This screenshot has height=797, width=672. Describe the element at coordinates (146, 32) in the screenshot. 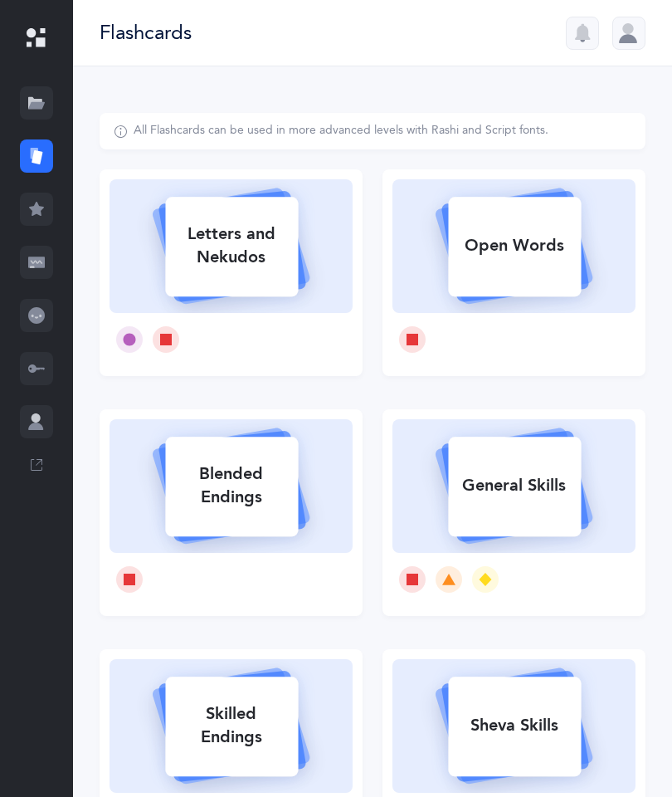

I see `div: Flashcards` at that location.